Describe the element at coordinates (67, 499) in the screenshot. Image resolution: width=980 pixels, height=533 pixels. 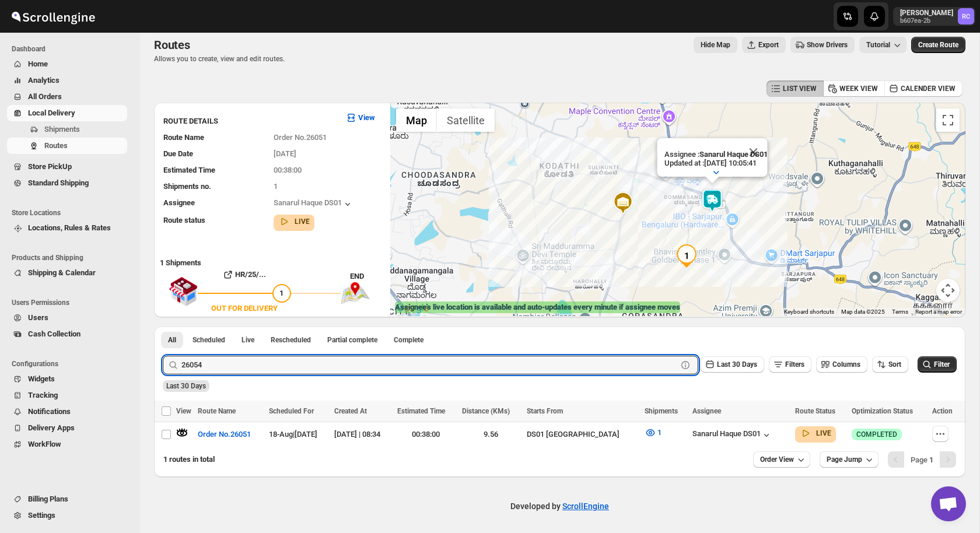
I see `button: Billing Plans` at that location.